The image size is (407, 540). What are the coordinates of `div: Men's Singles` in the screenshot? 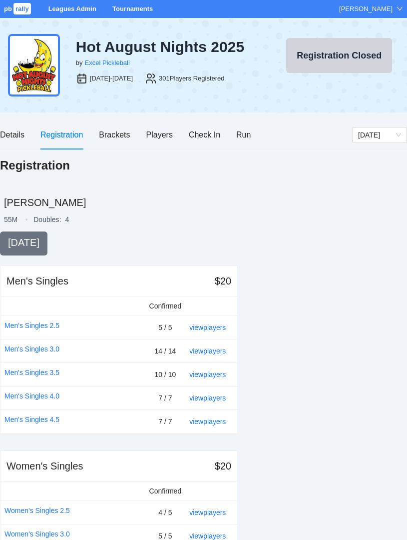 It's located at (37, 281).